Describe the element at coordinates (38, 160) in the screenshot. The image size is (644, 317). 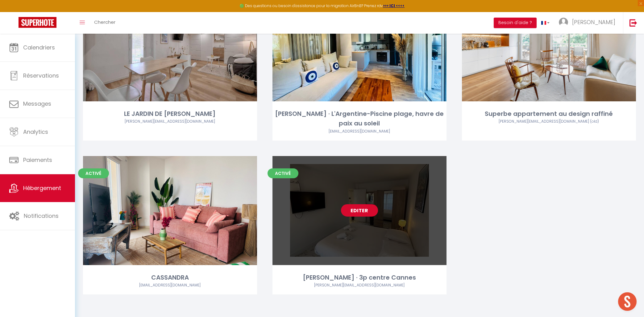
I see `span: Paiements` at that location.